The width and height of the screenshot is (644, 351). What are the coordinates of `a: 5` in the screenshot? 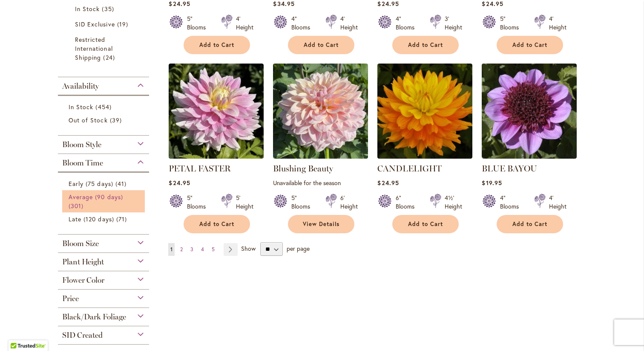 It's located at (213, 249).